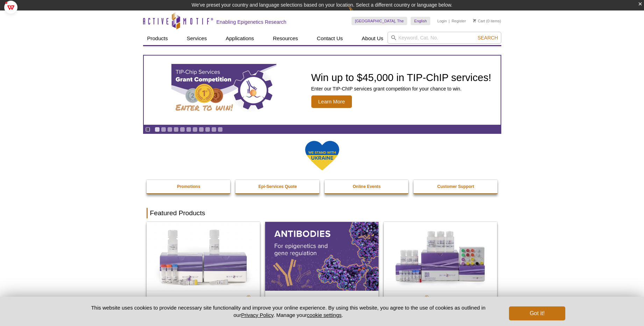 The height and width of the screenshot is (326, 644). I want to click on a: Go to slide 8, so click(201, 130).